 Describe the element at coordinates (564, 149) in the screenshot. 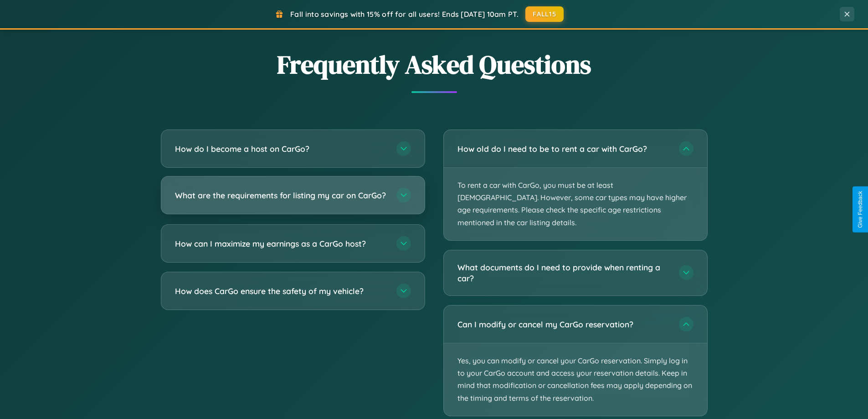

I see `h3: How old do I need to be to rent a car with CarGo?` at that location.